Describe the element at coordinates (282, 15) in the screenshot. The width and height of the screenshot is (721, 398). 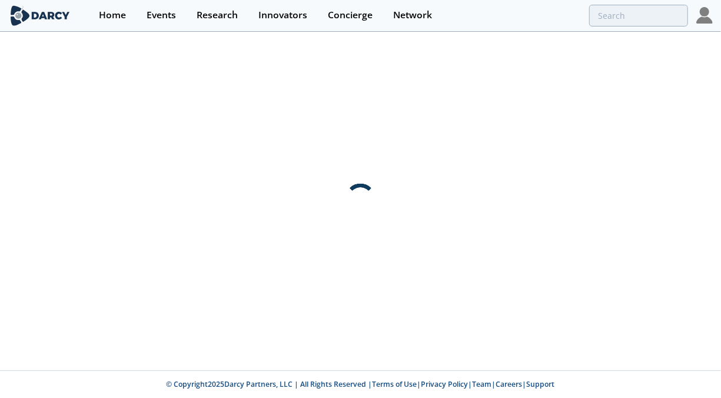
I see `div: Innovators` at that location.